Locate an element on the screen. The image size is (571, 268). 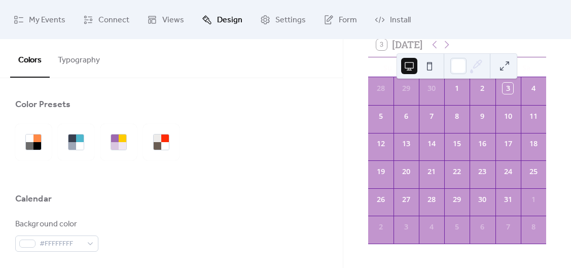
div: 20 is located at coordinates (406, 171).